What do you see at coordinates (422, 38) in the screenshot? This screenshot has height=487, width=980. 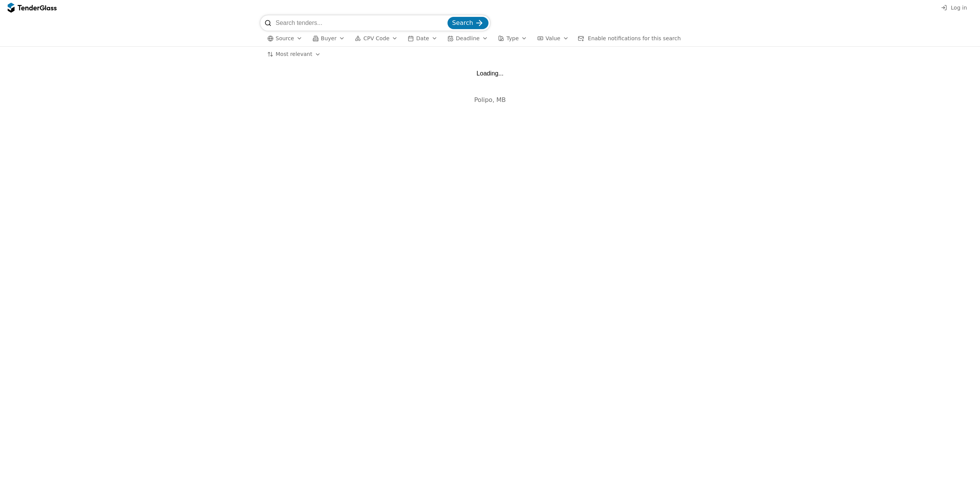 I see `span: Date` at bounding box center [422, 38].